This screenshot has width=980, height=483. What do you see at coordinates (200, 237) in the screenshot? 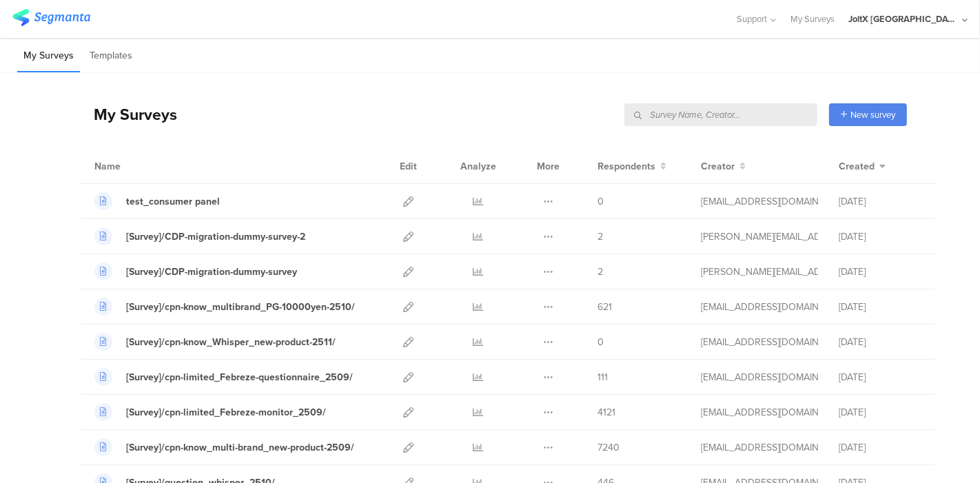
I see `a: [Survey]/CDP-migration-dummy-survey-2` at bounding box center [200, 237].